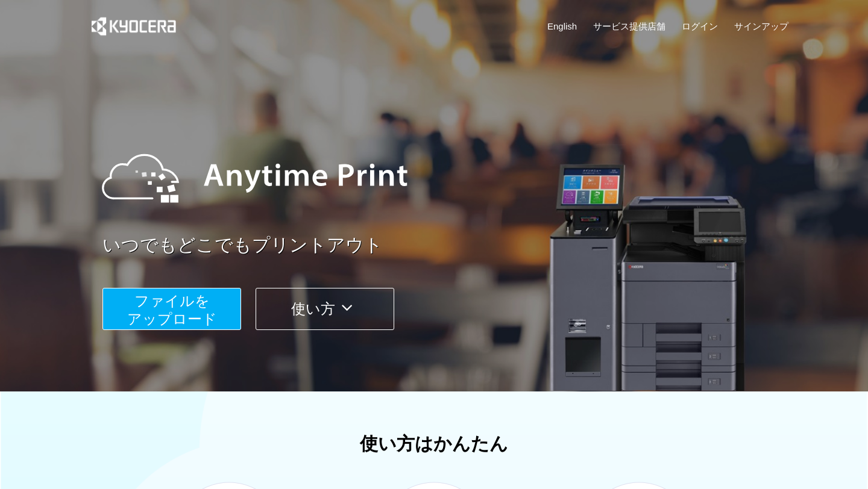  I want to click on button: 使い方, so click(325, 309).